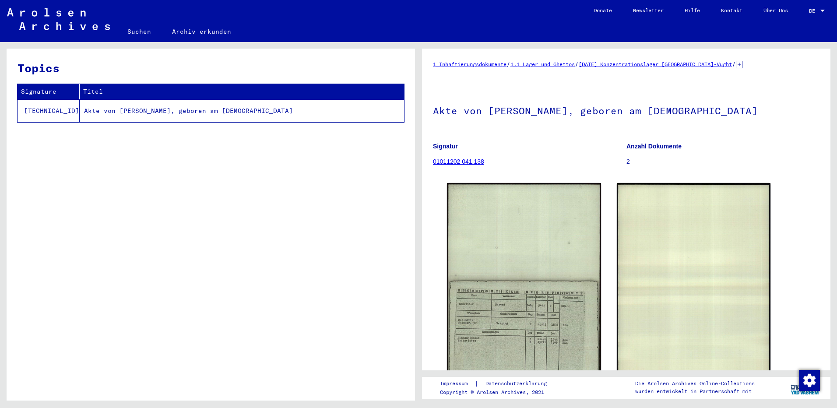  I want to click on th: Titel, so click(242, 92).